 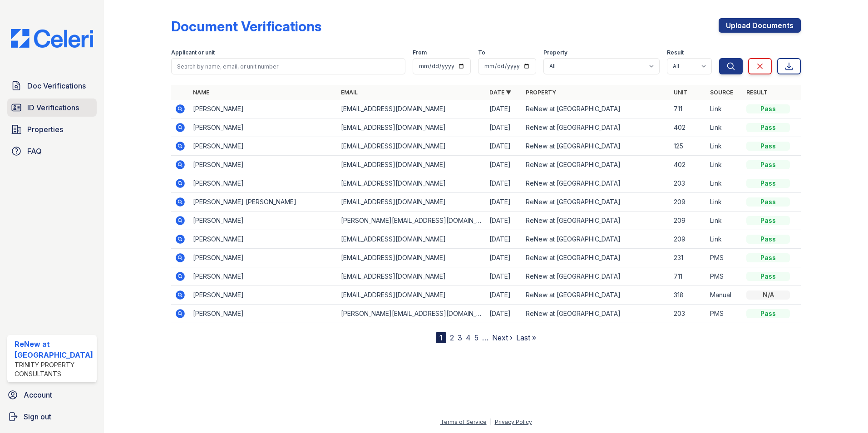 What do you see at coordinates (37, 417) in the screenshot?
I see `span: Sign out` at bounding box center [37, 417].